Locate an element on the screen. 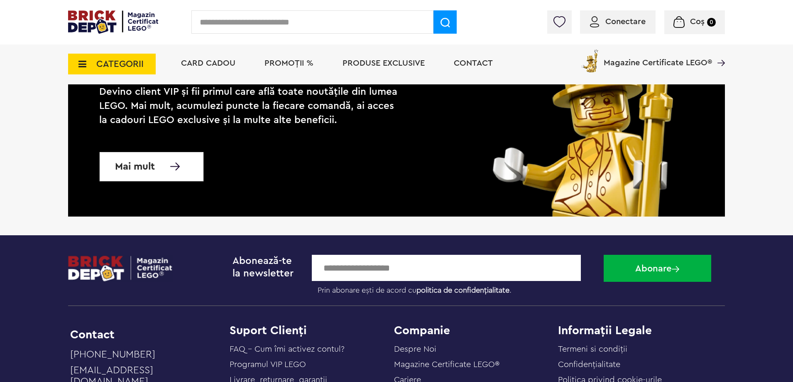  span: Magazine Certificate LEGO® is located at coordinates (658, 57).